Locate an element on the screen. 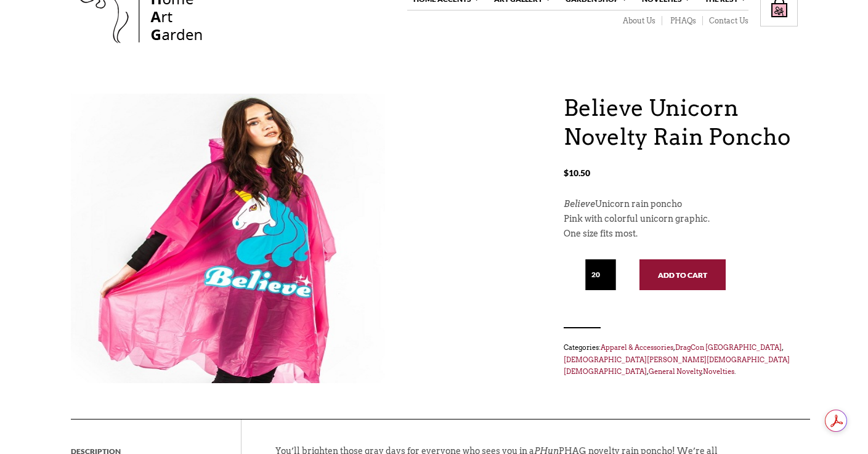 This screenshot has height=454, width=868. p: Unicorn rain poncho is located at coordinates (681, 204).